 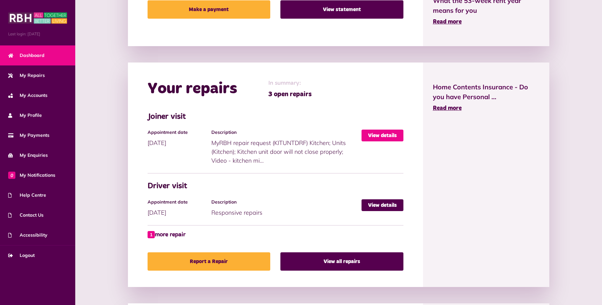 I want to click on span: My Accounts, so click(x=28, y=95).